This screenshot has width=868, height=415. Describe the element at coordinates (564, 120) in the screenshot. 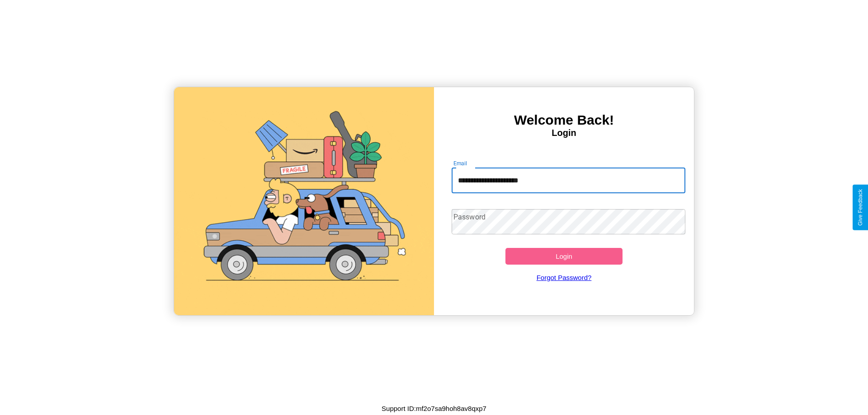

I see `h3: Welcome Back!` at that location.